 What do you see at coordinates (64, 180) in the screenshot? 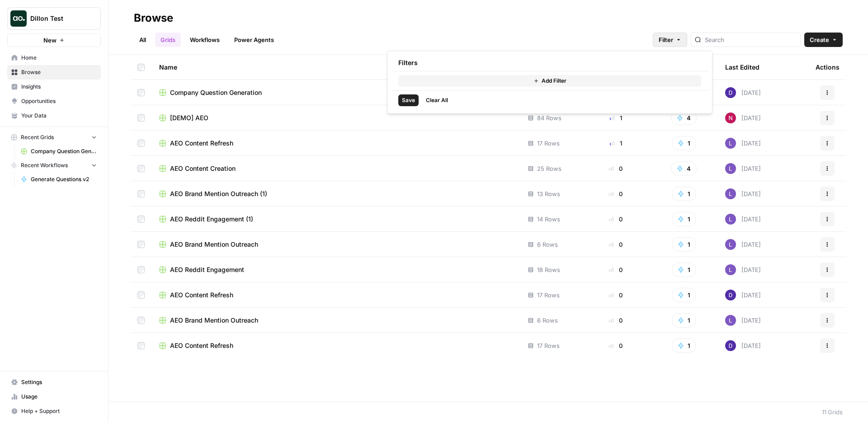
I see `span: Generate Questions v2` at bounding box center [64, 180].